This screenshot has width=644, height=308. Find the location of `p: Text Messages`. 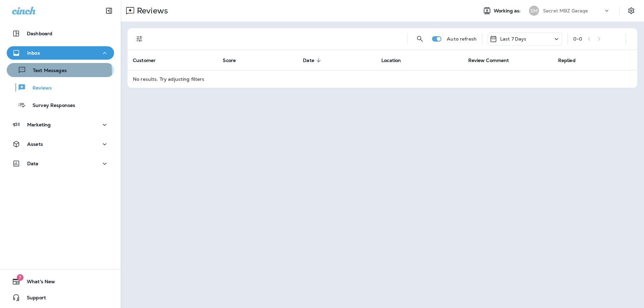

p: Text Messages is located at coordinates (46, 71).